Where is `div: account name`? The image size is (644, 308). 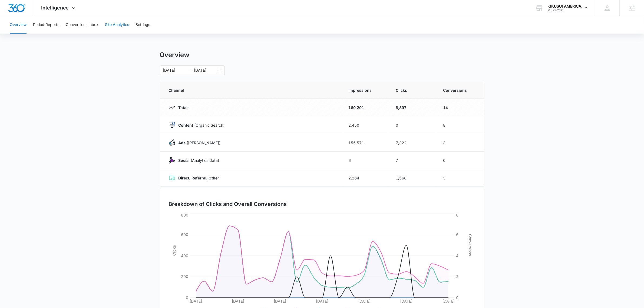
div: account name is located at coordinates (567, 6).